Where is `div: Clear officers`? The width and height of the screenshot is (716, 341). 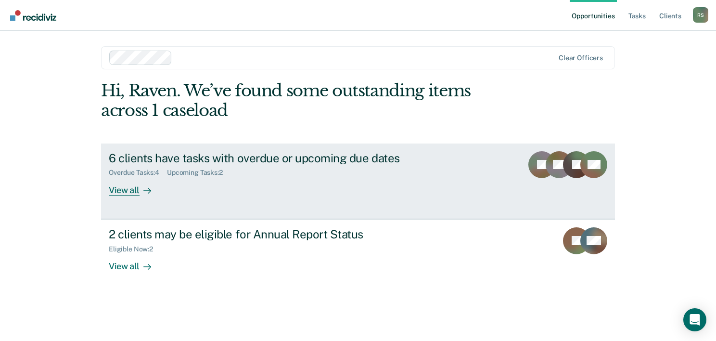 div: Clear officers is located at coordinates (581, 58).